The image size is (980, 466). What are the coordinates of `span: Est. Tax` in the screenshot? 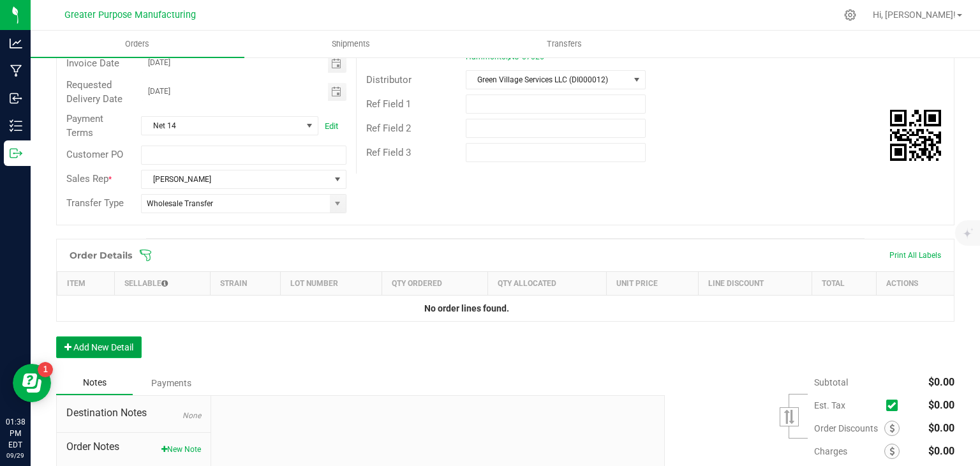 It's located at (847, 405).